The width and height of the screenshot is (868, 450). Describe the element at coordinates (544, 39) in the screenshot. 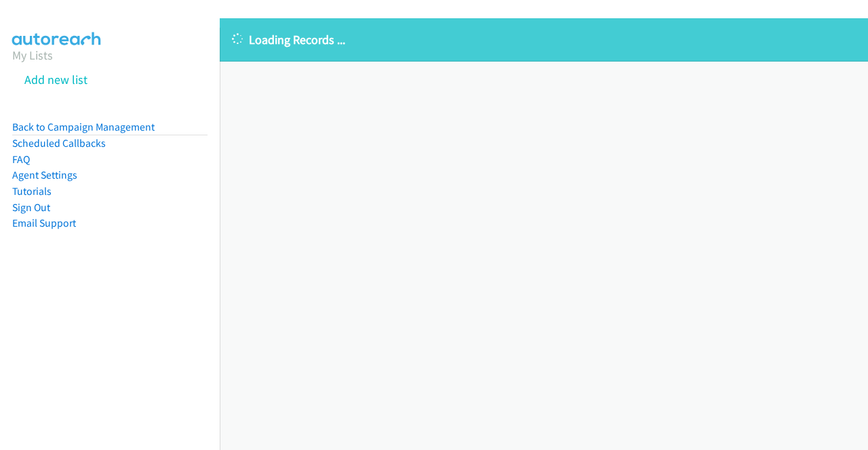

I see `p: Loading Records ...` at that location.